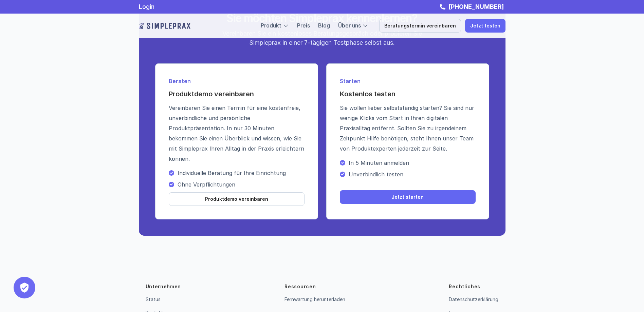 This screenshot has height=312, width=644. Describe the element at coordinates (237, 134) in the screenshot. I see `p: Vereinbaren Sie einen Termin für eine kostenfreie, unverbindliche und persönliche Produktpräsenta...` at that location.